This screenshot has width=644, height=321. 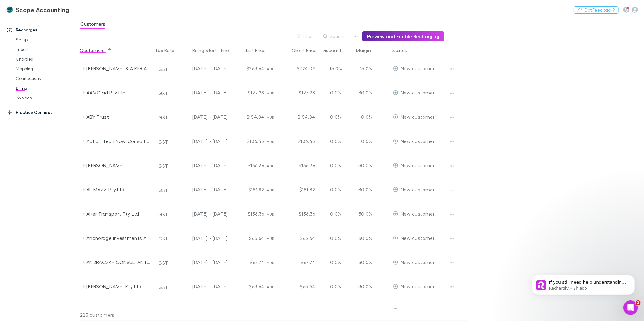 I want to click on div: $263.64, so click(x=248, y=69).